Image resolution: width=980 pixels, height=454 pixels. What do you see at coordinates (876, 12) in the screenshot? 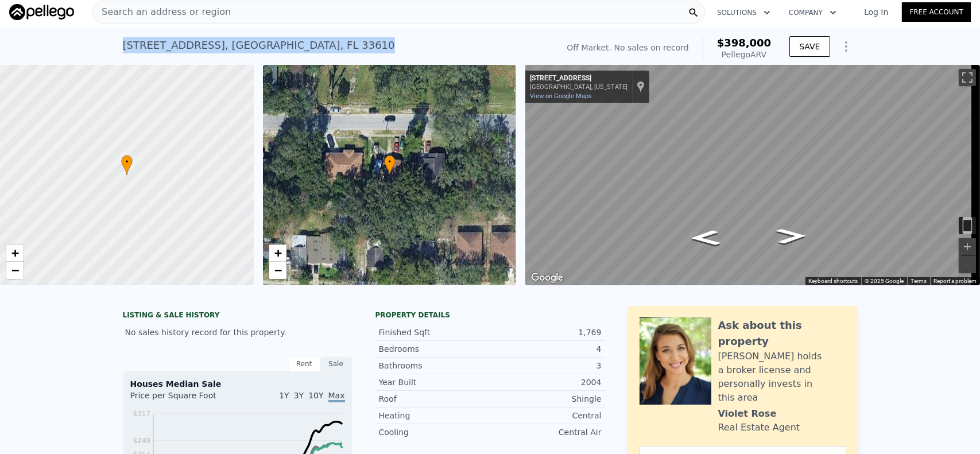
I see `a: Log In` at bounding box center [876, 12].